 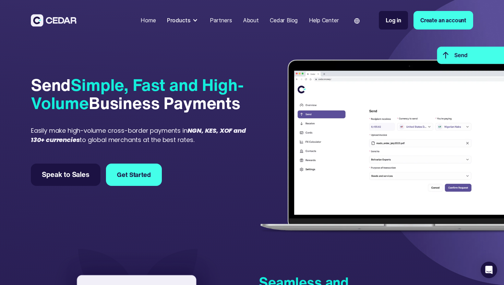 I want to click on span: Simple, Fast and High-Volume, so click(x=137, y=94).